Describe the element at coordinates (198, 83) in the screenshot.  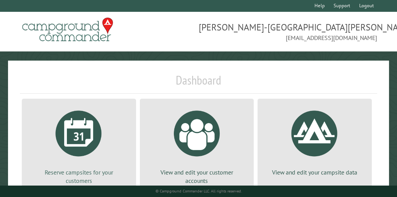
I see `h1: Dashboard` at that location.